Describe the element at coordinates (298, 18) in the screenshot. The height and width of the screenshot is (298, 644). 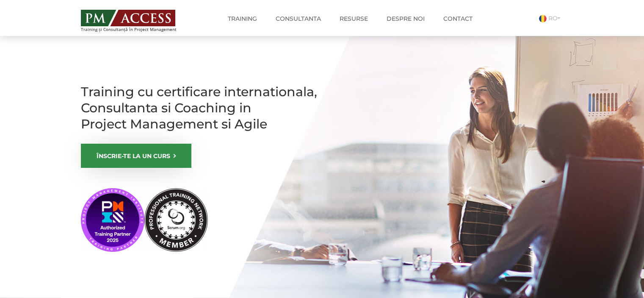
I see `a: Consultanta` at that location.